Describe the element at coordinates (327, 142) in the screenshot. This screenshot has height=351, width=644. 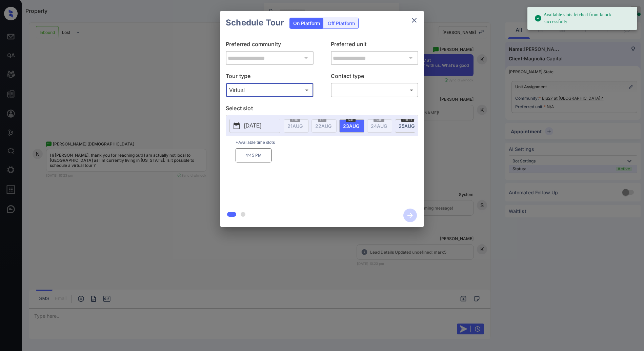
I see `p: *Available time slots` at that location.